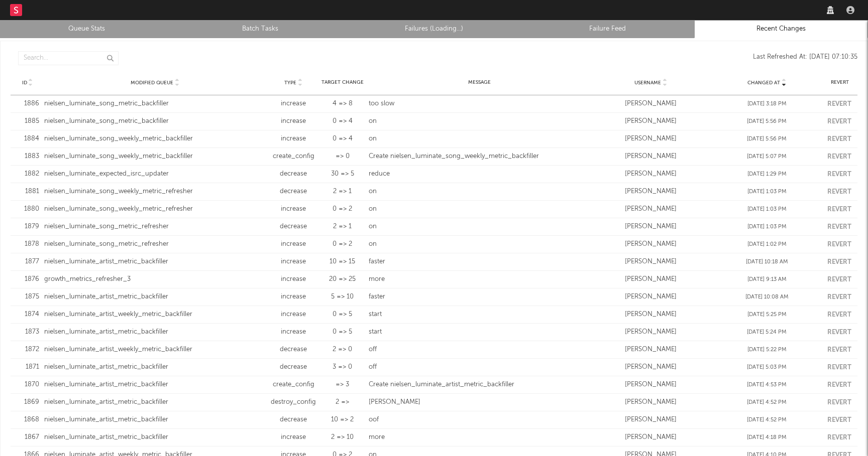 This screenshot has width=868, height=456. I want to click on div: 1883, so click(27, 157).